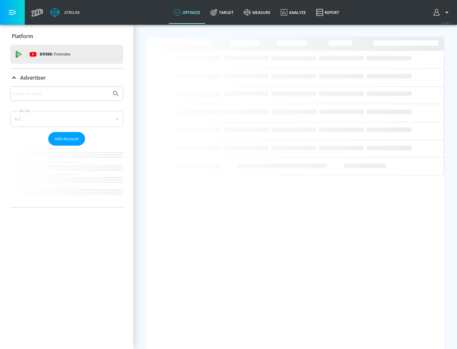 The image size is (457, 349). I want to click on nav: list of Advertiser, so click(67, 176).